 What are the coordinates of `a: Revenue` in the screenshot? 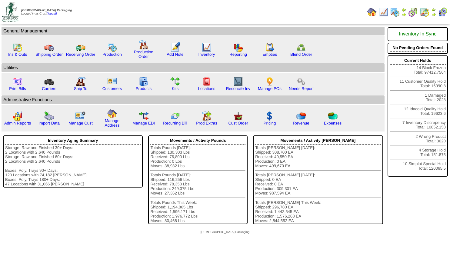 It's located at (301, 123).